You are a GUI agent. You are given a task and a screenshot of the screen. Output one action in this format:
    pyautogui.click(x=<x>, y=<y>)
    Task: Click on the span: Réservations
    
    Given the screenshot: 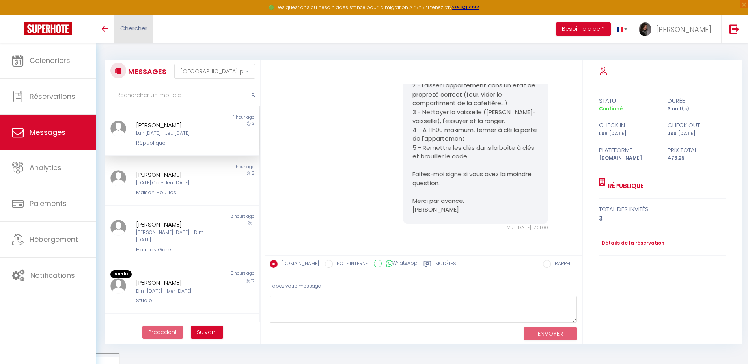 What is the action you would take?
    pyautogui.click(x=52, y=96)
    